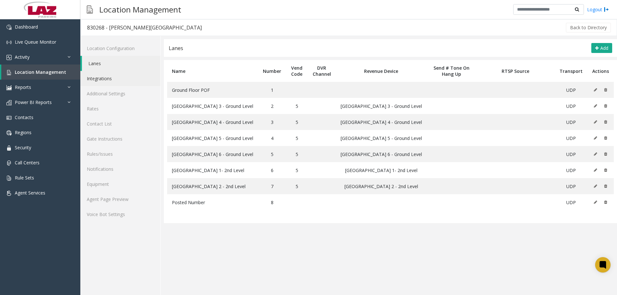 This screenshot has height=295, width=617. I want to click on th: RTSP Source, so click(516, 71).